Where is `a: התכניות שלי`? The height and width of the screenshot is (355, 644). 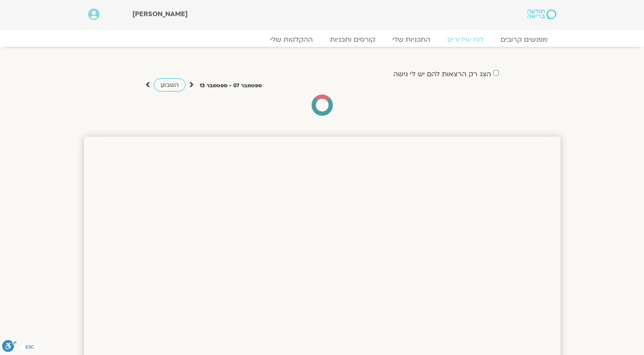 a: התכניות שלי is located at coordinates (411, 40).